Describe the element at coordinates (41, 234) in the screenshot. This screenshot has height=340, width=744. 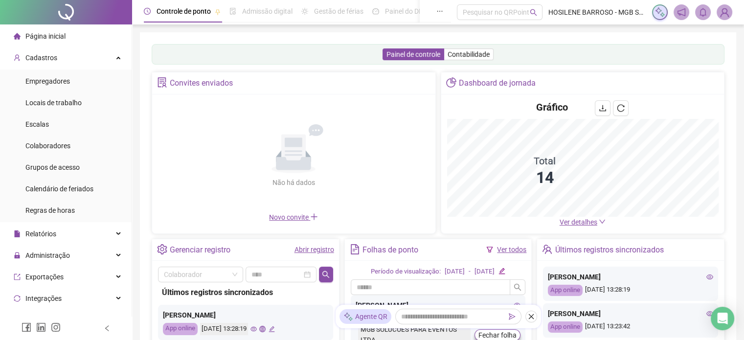
I see `span: Relatórios` at that location.